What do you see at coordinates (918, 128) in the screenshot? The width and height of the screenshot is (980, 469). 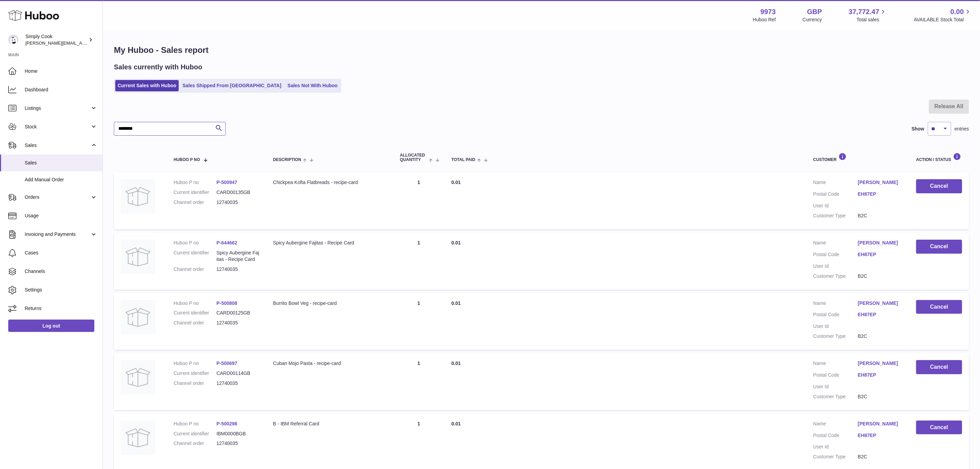 I see `label: Show` at bounding box center [918, 128].